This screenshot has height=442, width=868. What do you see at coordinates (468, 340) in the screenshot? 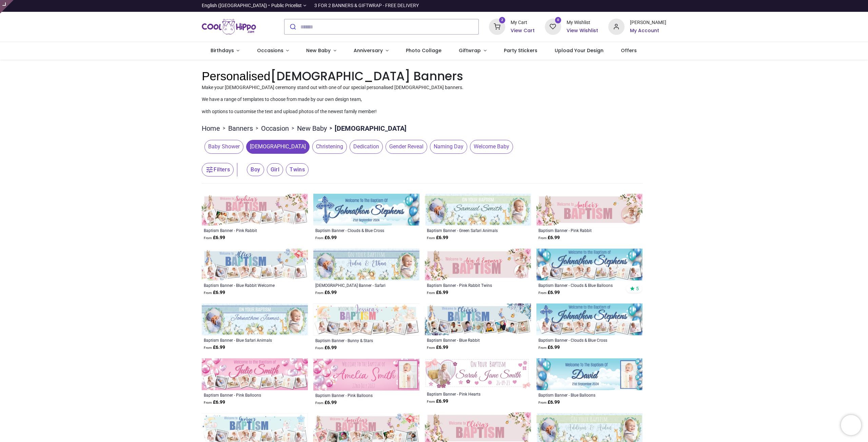
I see `a: Baptism Banner - Blue Rabbit` at bounding box center [468, 340].